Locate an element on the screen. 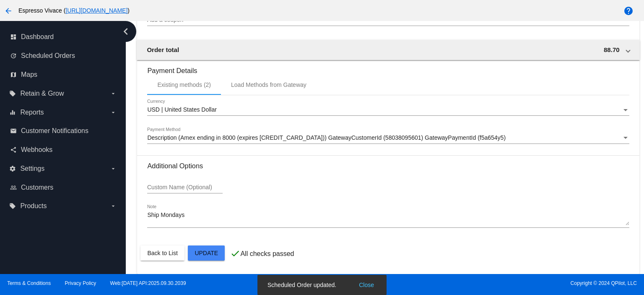  a: Privacy Policy is located at coordinates (81, 283).